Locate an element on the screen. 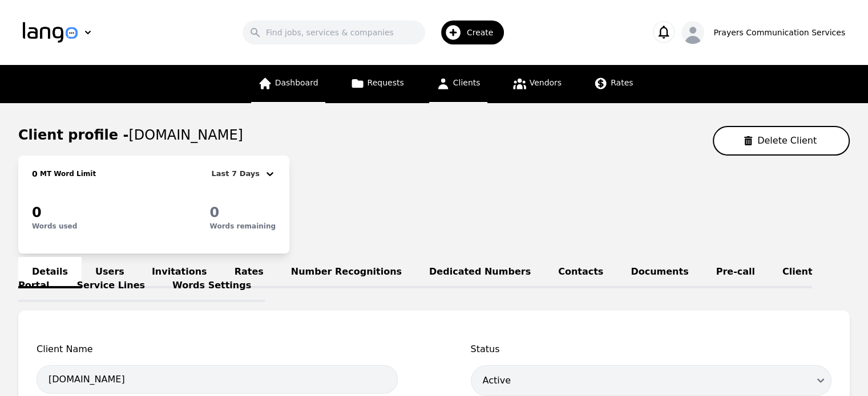 This screenshot has height=396, width=868. a: Dedicated Numbers is located at coordinates (480, 273).